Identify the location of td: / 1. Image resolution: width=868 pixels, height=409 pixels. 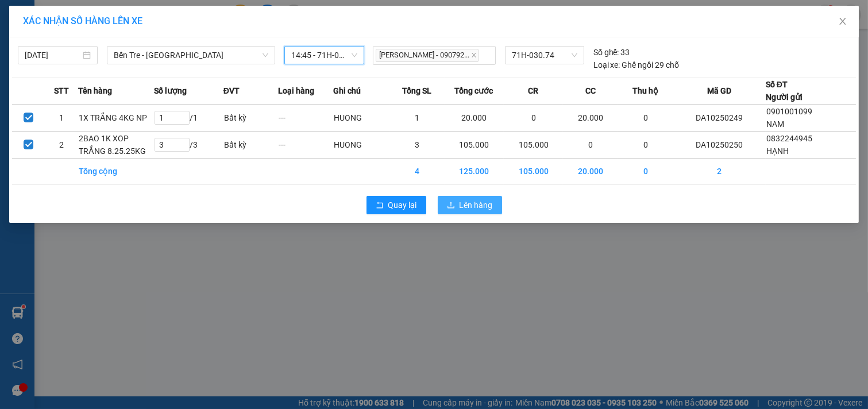
(188, 118).